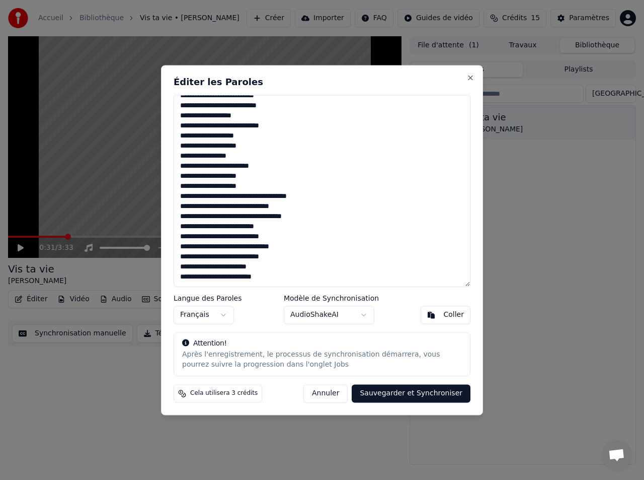  Describe the element at coordinates (445, 315) in the screenshot. I see `button: Coller` at that location.